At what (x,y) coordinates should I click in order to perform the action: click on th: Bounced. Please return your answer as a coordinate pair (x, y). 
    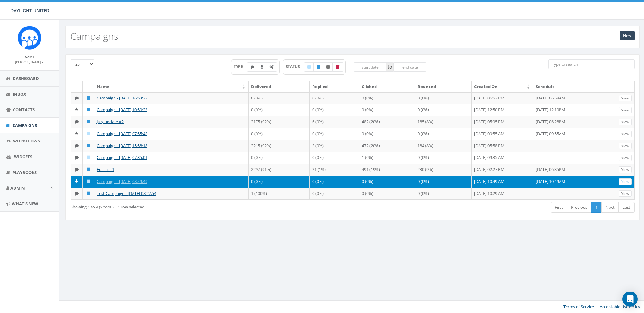
    Looking at the image, I should click on (443, 87).